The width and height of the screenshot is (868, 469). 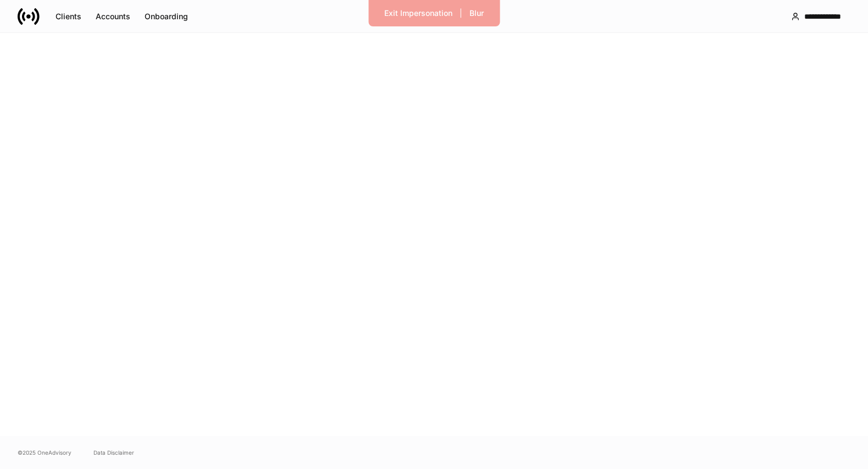 I want to click on div: Clients, so click(x=68, y=17).